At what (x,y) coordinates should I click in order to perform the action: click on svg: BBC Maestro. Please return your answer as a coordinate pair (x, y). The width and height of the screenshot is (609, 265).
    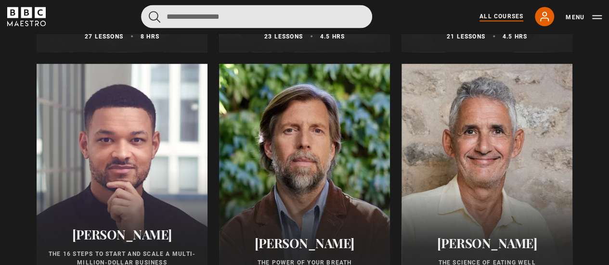
    Looking at the image, I should click on (26, 17).